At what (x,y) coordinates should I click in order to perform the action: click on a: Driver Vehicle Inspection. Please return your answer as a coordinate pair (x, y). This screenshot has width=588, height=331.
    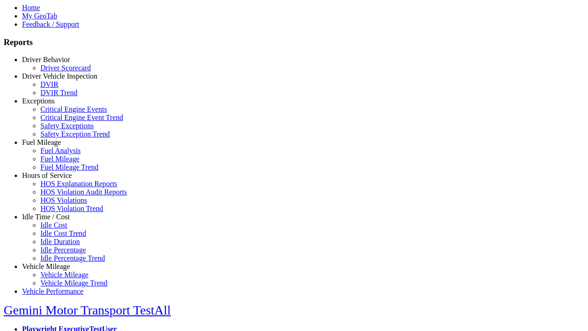
    Looking at the image, I should click on (60, 76).